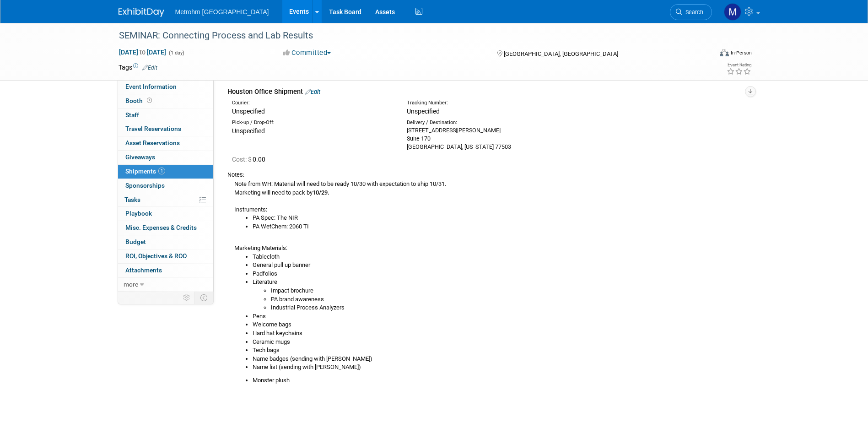 The image size is (868, 423). What do you see at coordinates (498, 274) in the screenshot?
I see `li: Padfolios` at bounding box center [498, 274].